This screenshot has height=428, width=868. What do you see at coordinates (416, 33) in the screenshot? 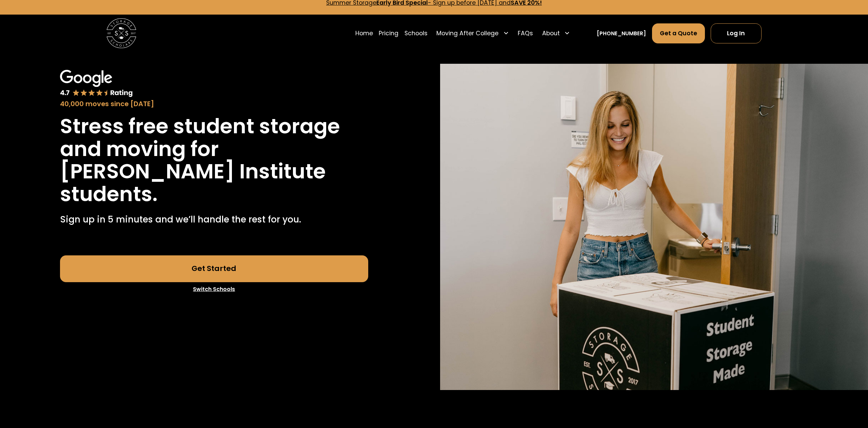
I see `a: Schools` at bounding box center [416, 33].